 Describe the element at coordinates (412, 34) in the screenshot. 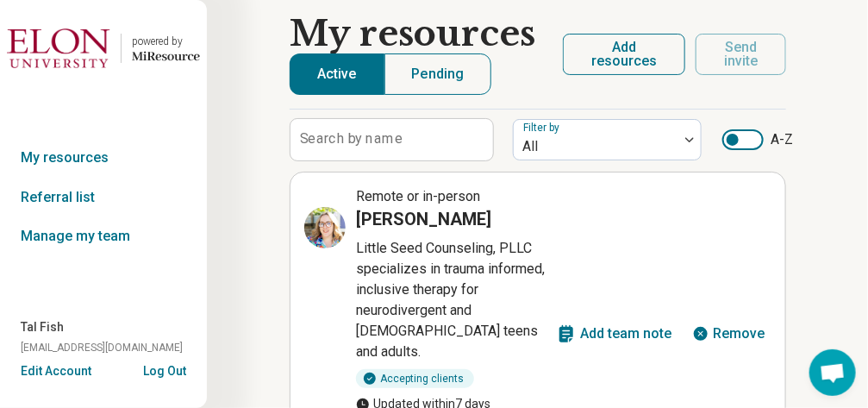

I see `h1: My resources` at that location.